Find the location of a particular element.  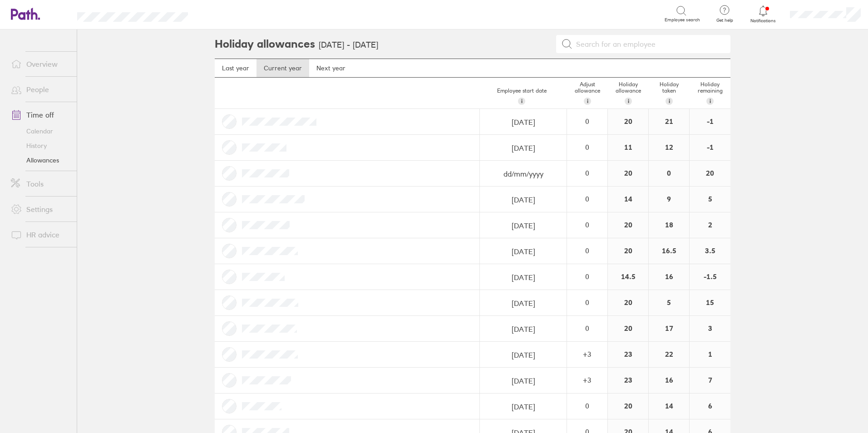

div: 22 is located at coordinates (668, 355).